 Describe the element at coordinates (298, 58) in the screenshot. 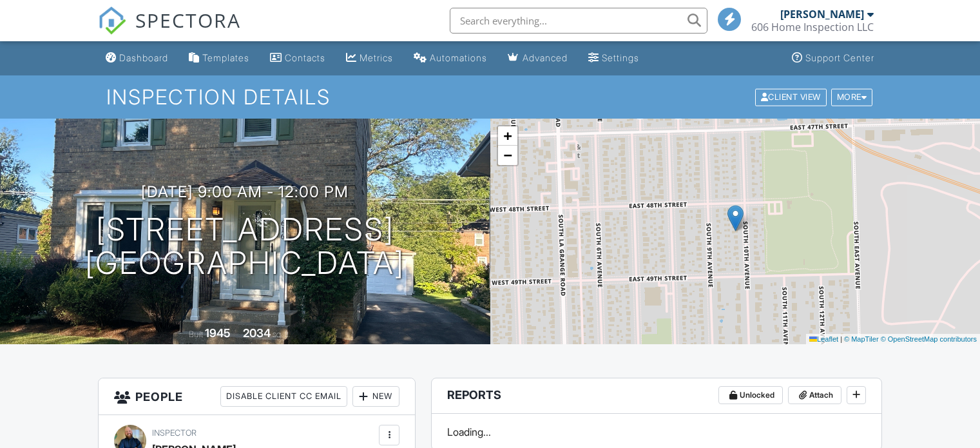

I see `a: Contacts` at that location.